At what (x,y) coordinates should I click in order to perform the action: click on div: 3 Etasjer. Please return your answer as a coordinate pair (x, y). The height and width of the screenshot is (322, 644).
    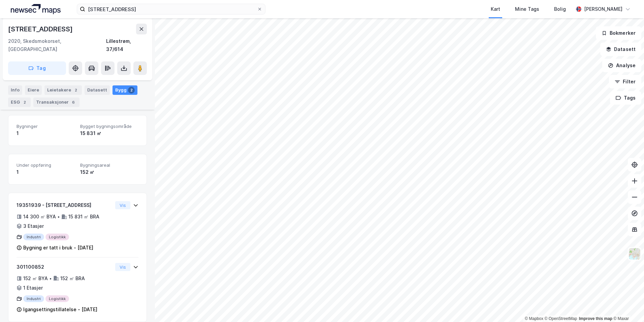
    Looking at the image, I should click on (34, 226).